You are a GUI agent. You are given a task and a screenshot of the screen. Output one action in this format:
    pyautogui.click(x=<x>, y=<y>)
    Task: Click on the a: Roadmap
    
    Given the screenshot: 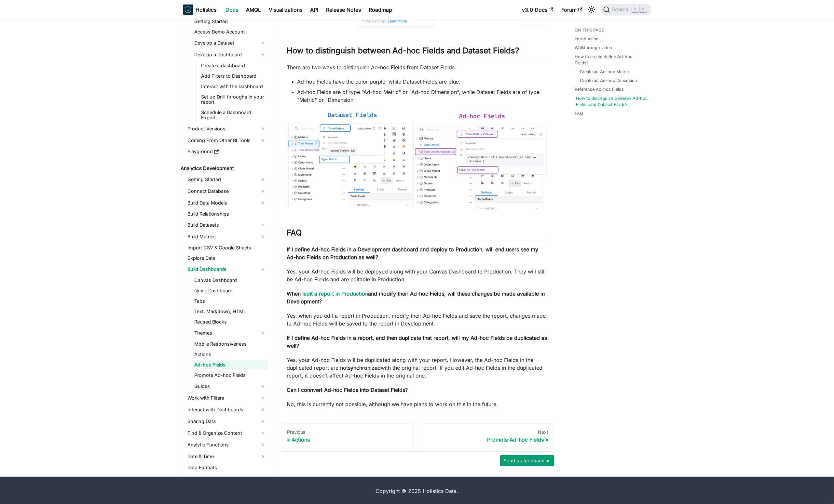 What is the action you would take?
    pyautogui.click(x=381, y=9)
    